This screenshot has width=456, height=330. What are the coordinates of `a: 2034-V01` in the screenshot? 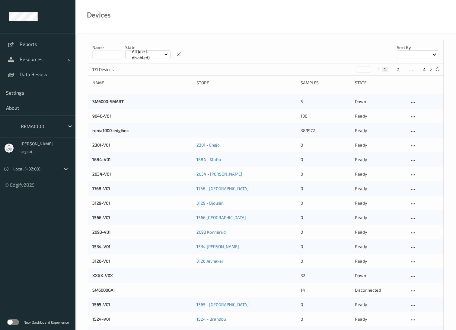 It's located at (102, 174).